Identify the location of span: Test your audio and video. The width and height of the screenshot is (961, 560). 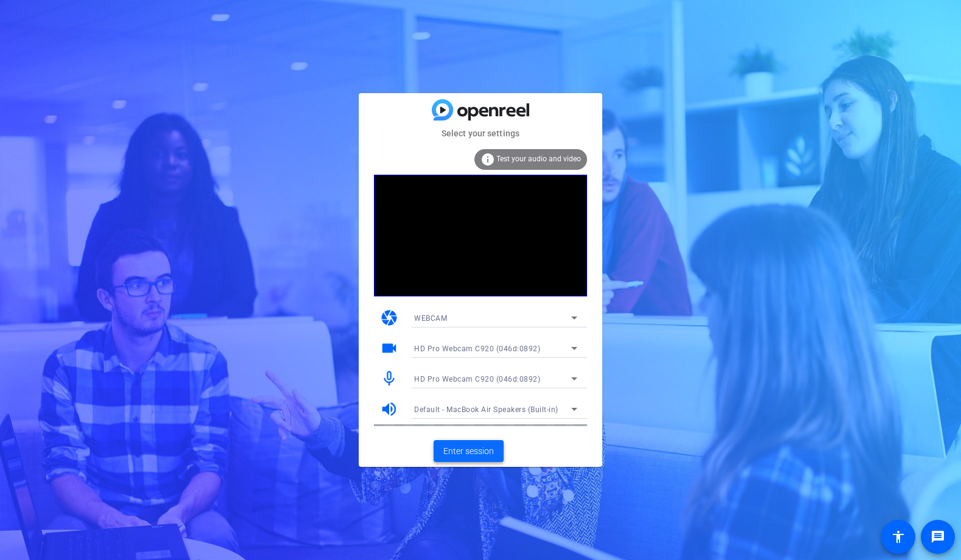
(538, 159).